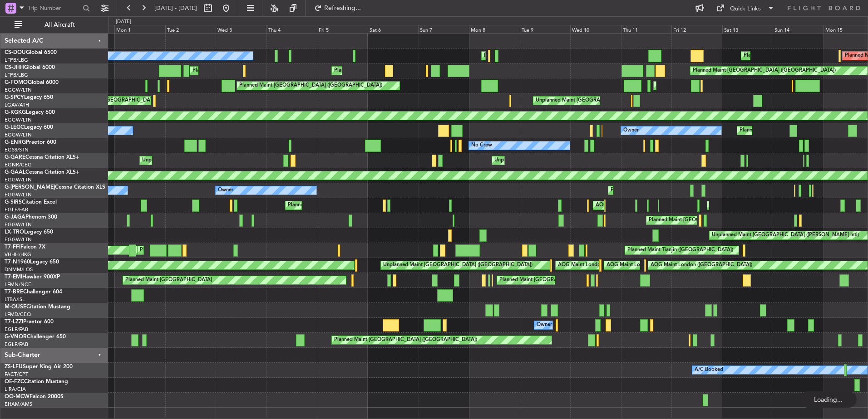  I want to click on span: Refreshing..., so click(343, 8).